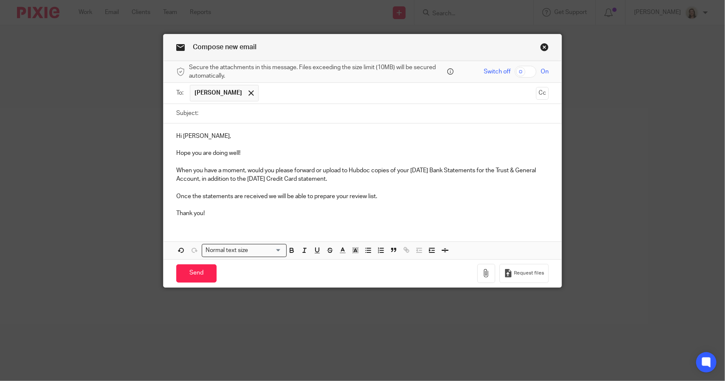 The width and height of the screenshot is (725, 381). Describe the element at coordinates (317, 72) in the screenshot. I see `span: Secure the attachments in this message. Files exceeding the size limit (10MB) will be secured aut...` at that location.